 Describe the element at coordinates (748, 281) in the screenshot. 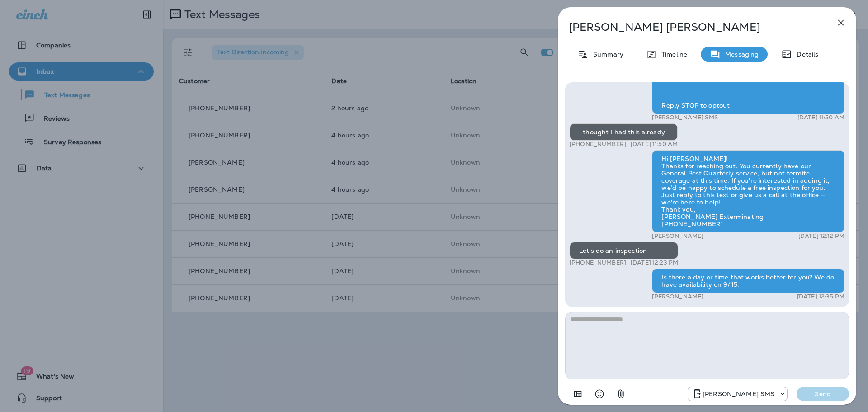

I see `div: Is there a day or time that works better for you? We do have availability on 9/15.` at that location.